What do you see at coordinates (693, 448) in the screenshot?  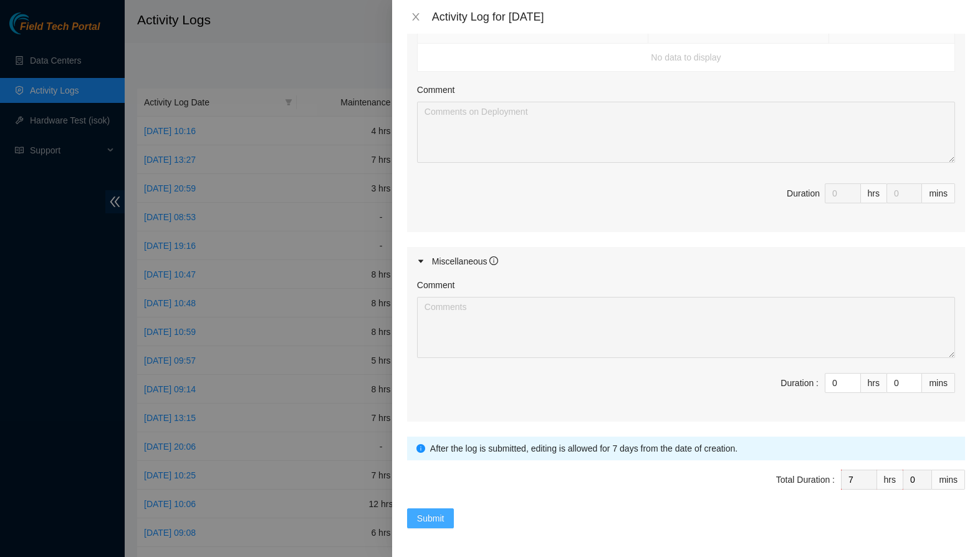 I see `div: After the log is submitted, editing is allowed for 7 days from the date of creation.` at bounding box center [693, 448].